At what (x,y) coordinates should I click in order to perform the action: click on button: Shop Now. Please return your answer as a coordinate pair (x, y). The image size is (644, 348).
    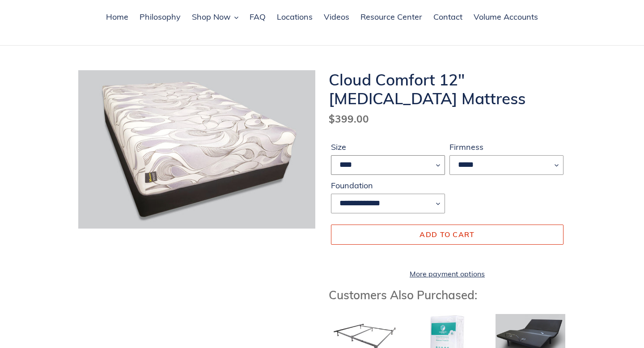
    Looking at the image, I should click on (215, 17).